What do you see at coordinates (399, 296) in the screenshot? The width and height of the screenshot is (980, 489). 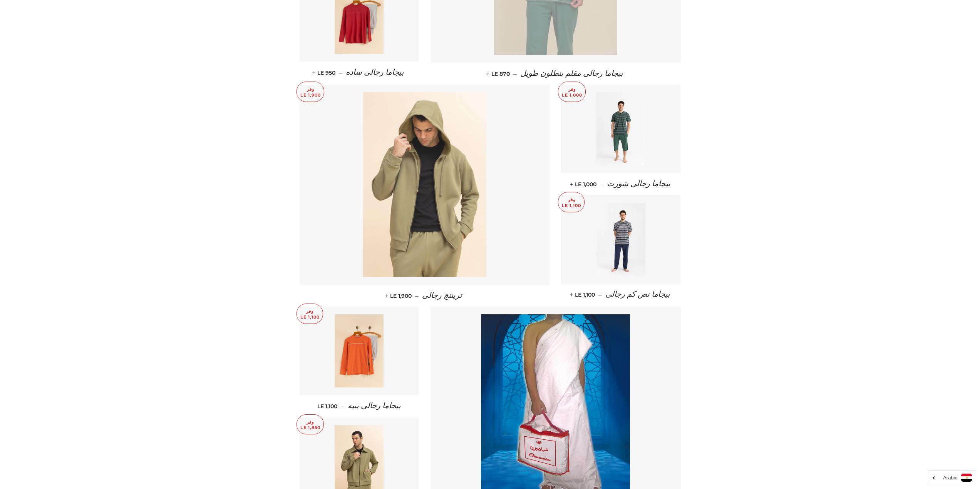 I see `span: LE 1,900` at bounding box center [399, 296].